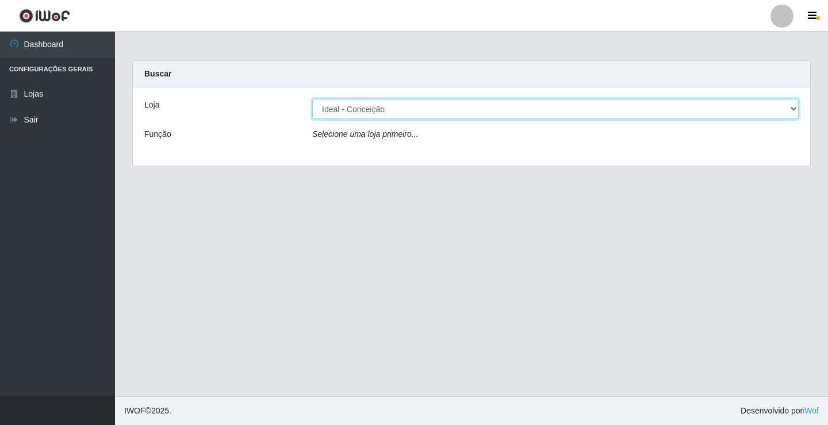 This screenshot has height=425, width=828. What do you see at coordinates (44, 16) in the screenshot?
I see `img: CoreUI Logo` at bounding box center [44, 16].